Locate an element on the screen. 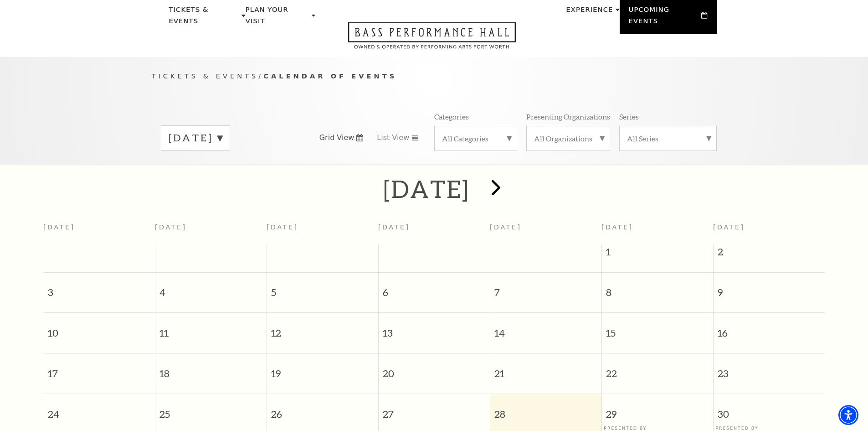  span: Grid View is located at coordinates (337, 138).